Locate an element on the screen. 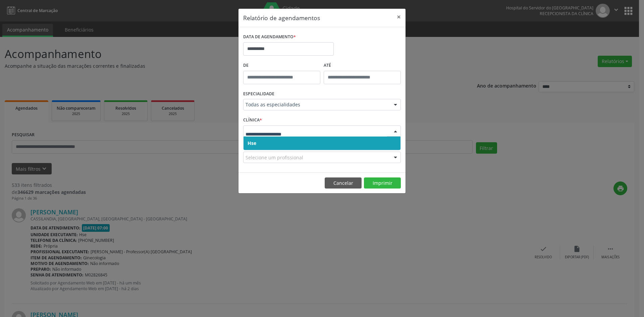 The height and width of the screenshot is (317, 644). span: Selecione um profissional is located at coordinates (274, 157).